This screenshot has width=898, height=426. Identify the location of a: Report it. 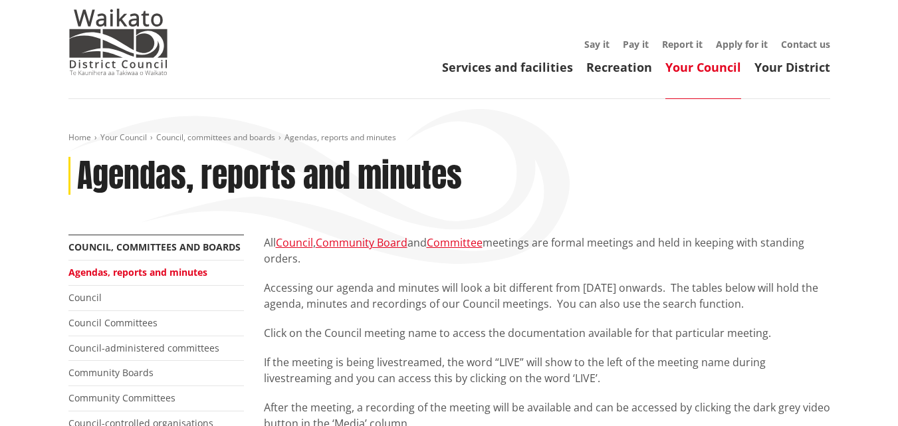
(682, 44).